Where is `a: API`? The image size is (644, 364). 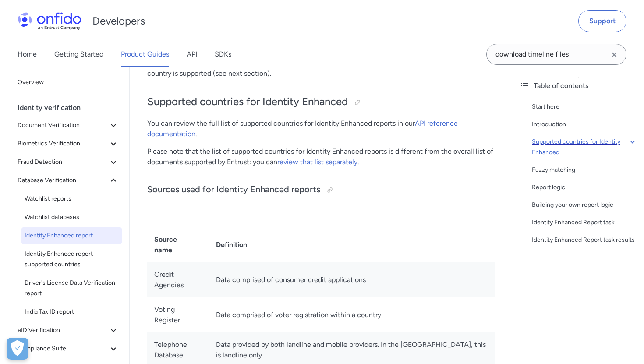
a: API is located at coordinates (191, 55).